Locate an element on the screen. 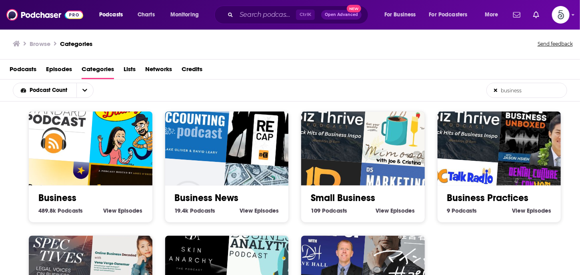 The image size is (580, 275). div: The Bitcoin Standard Podcast is located at coordinates (55, 124).